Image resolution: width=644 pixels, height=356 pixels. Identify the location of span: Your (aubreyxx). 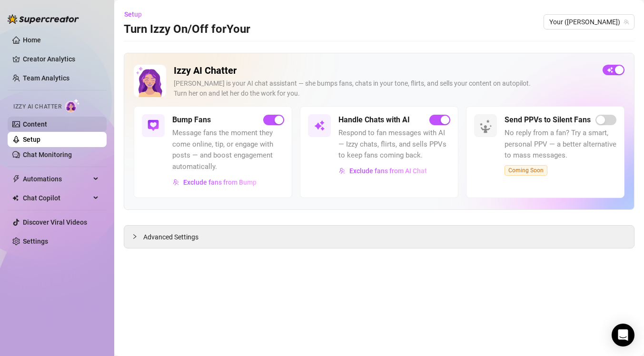
(589, 22).